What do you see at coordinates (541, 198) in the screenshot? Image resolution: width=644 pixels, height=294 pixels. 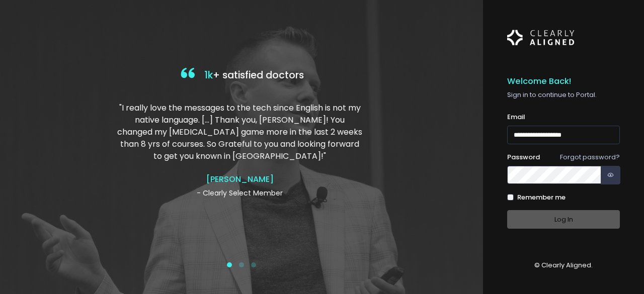 I see `label: Remember me` at bounding box center [541, 198].